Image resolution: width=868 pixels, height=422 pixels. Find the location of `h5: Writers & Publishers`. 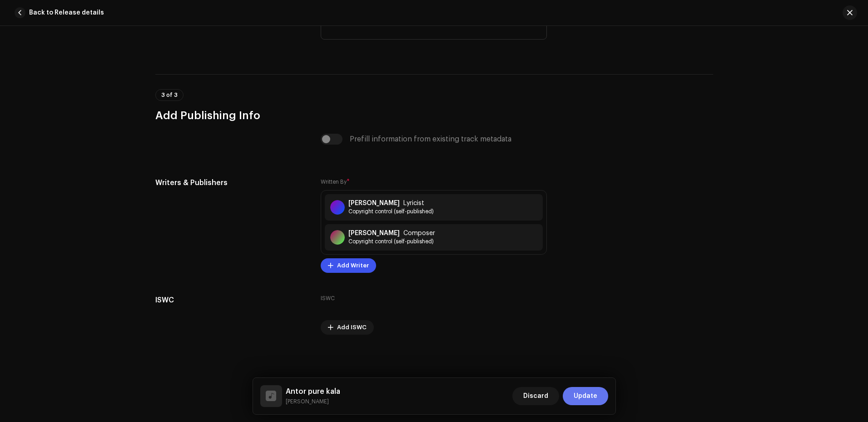

h5: Writers & Publishers is located at coordinates (231, 183).